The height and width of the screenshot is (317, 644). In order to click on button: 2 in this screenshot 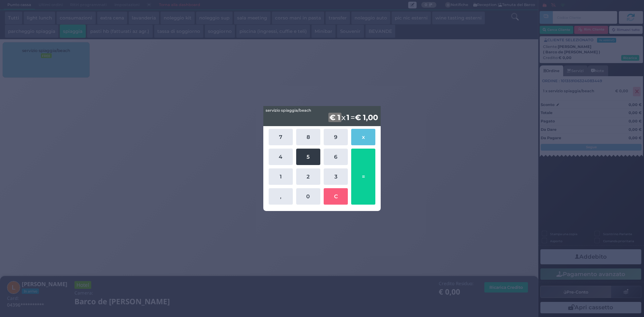, I will do `click(308, 176)`.